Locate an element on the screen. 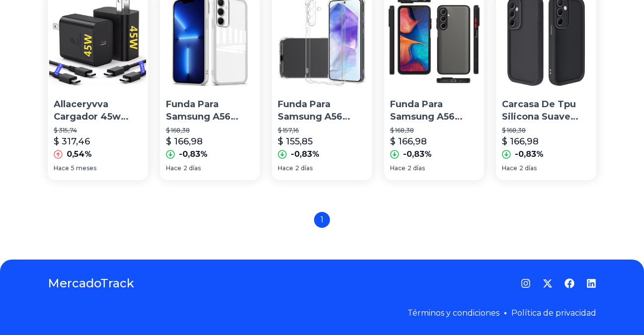 This screenshot has width=644, height=335. a: LinkedIn is located at coordinates (591, 283).